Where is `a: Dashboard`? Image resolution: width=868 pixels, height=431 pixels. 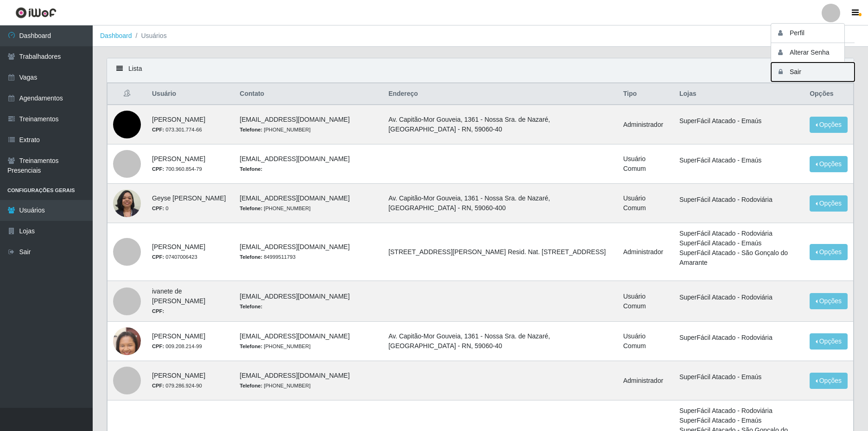
a: Dashboard is located at coordinates (116, 36).